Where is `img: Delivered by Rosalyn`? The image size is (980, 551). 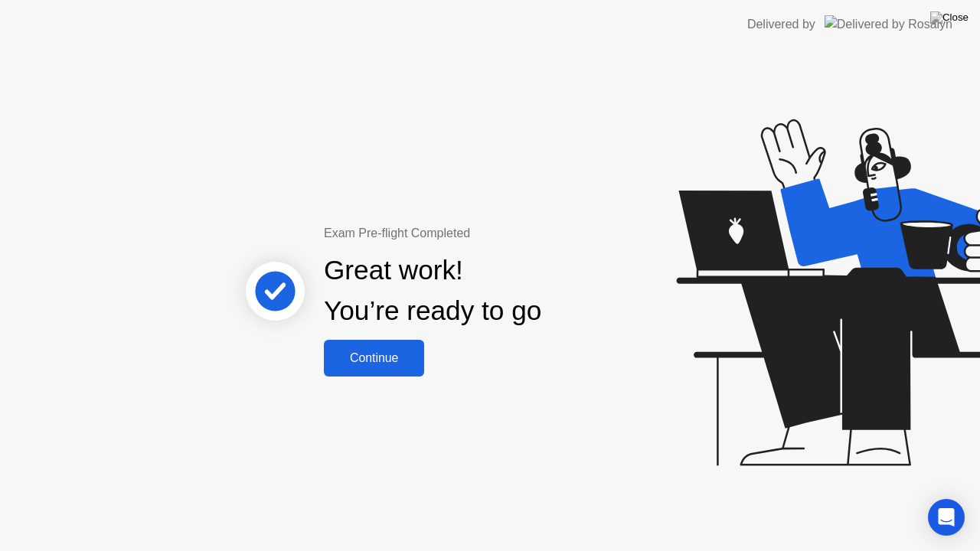 img: Delivered by Rosalyn is located at coordinates (888, 24).